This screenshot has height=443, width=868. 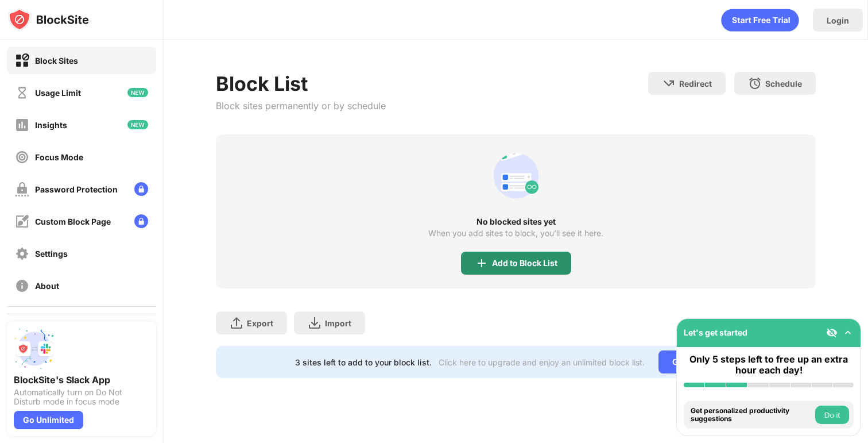 What do you see at coordinates (77, 189) in the screenshot?
I see `div: Password Protection` at bounding box center [77, 189].